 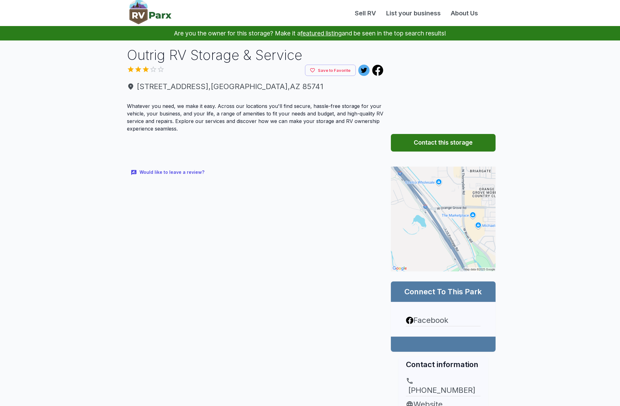 What do you see at coordinates (443, 219) in the screenshot?
I see `a: Map for Outrig RV Storage & Service` at bounding box center [443, 219].